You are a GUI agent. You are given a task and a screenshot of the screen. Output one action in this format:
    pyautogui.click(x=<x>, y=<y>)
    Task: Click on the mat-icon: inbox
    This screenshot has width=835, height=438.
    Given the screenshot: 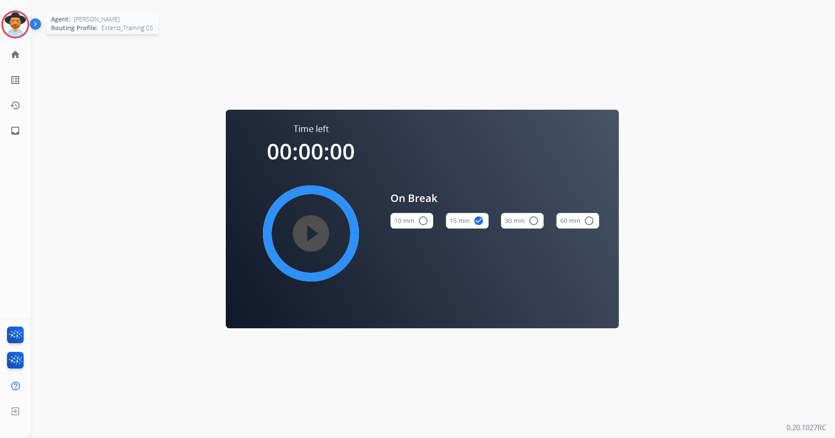 What is the action you would take?
    pyautogui.click(x=15, y=131)
    